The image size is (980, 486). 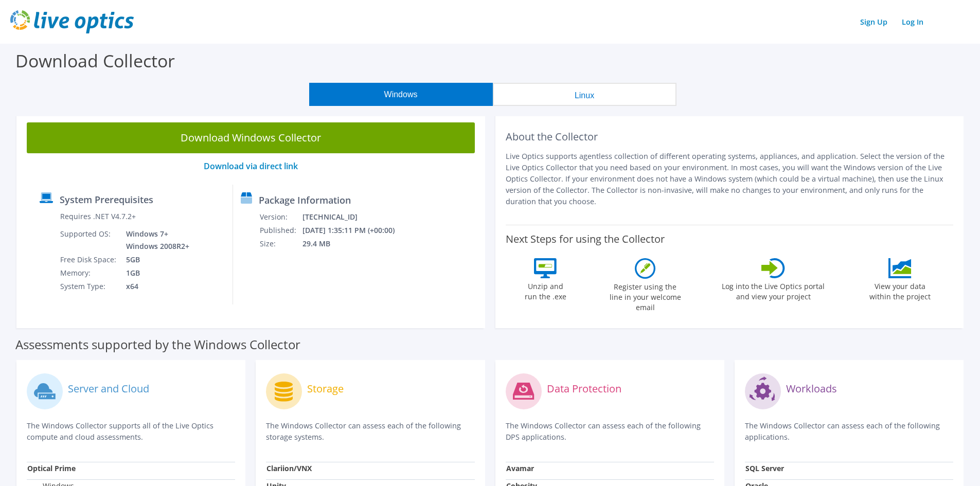 What do you see at coordinates (280, 217) in the screenshot?
I see `td: Version:` at bounding box center [280, 217].